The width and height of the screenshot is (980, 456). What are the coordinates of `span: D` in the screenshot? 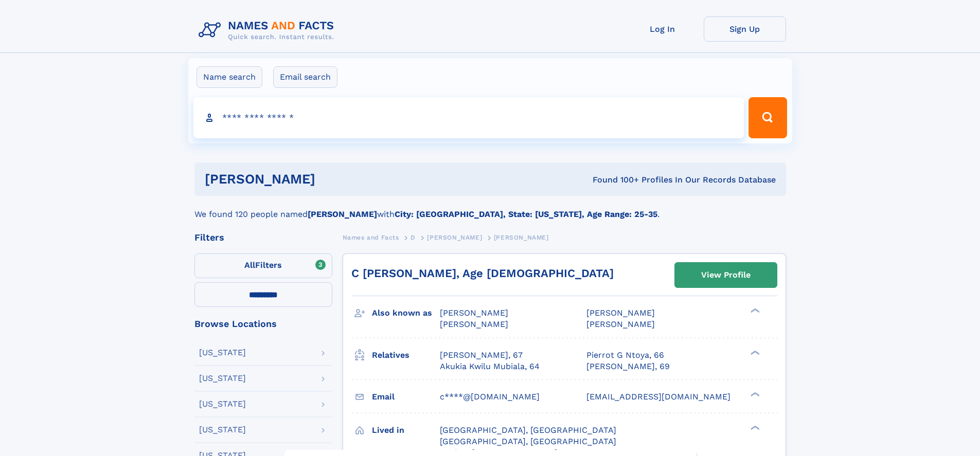 It's located at (413, 237).